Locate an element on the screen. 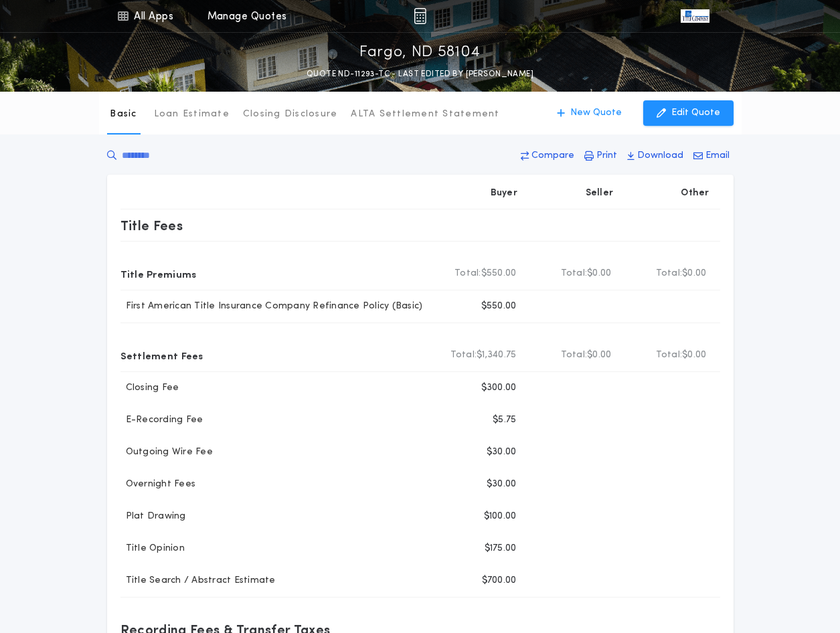 This screenshot has height=633, width=840. button: Download is located at coordinates (655, 156).